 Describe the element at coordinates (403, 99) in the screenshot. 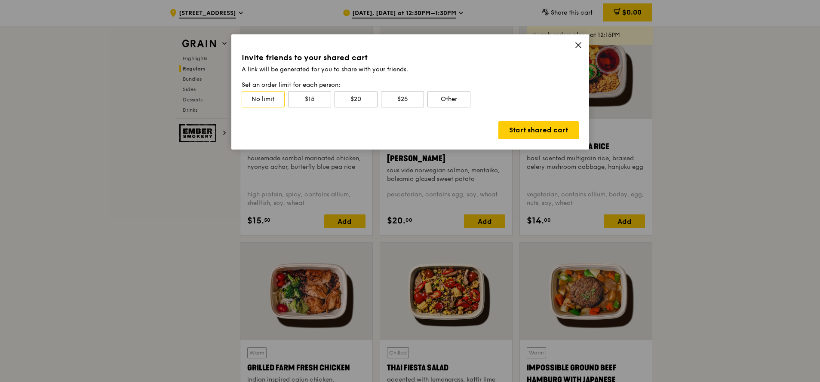

I see `div: $25` at that location.